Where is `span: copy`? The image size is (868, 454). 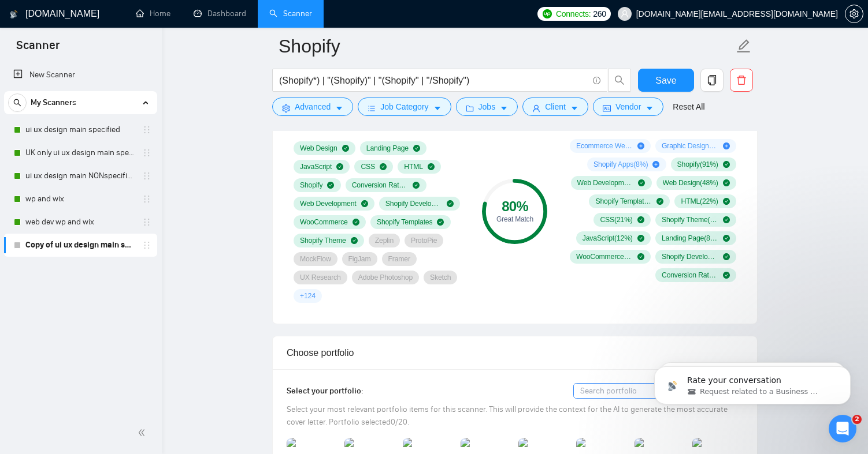 span: copy is located at coordinates (712, 80).